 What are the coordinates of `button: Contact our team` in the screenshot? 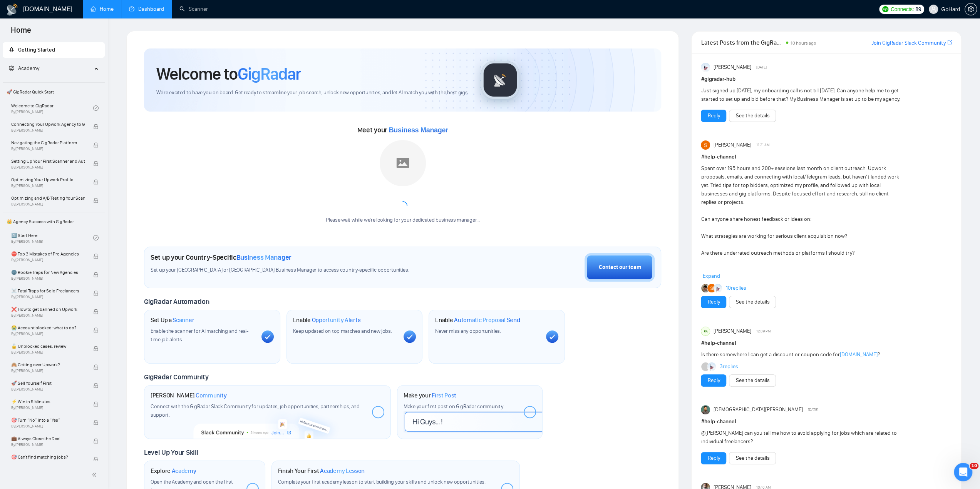 It's located at (619, 267).